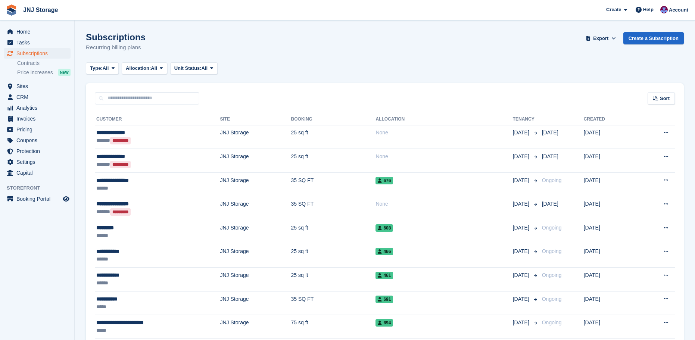  Describe the element at coordinates (194, 68) in the screenshot. I see `button: Unit Status: All` at that location.